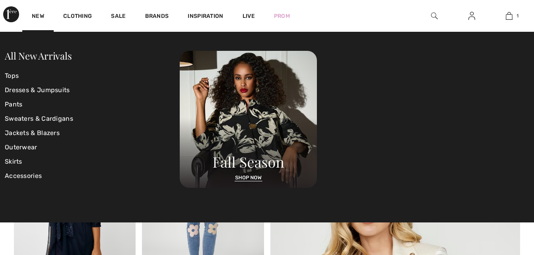  Describe the element at coordinates (92, 133) in the screenshot. I see `a: Jackets & Blazers` at that location.